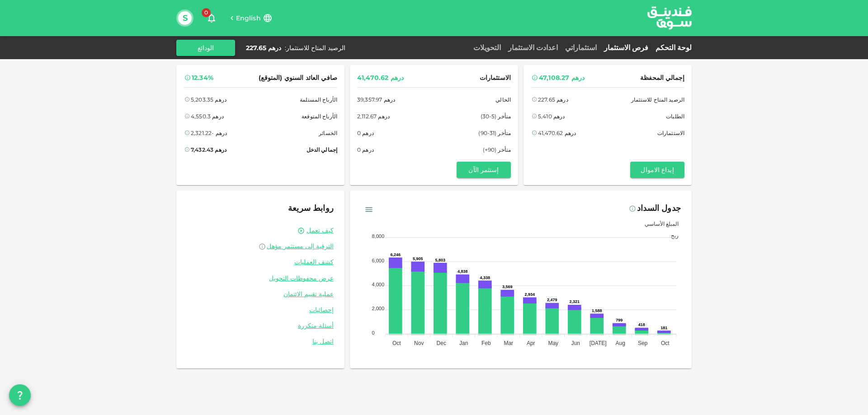 This screenshot has height=415, width=868. Describe the element at coordinates (207, 116) in the screenshot. I see `div: درهم 4,550.3` at that location.